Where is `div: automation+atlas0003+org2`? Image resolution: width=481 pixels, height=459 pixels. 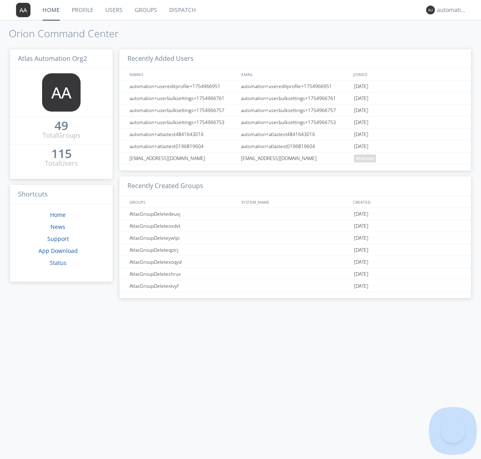
div: automation+atlas0003+org2 is located at coordinates (451, 10).